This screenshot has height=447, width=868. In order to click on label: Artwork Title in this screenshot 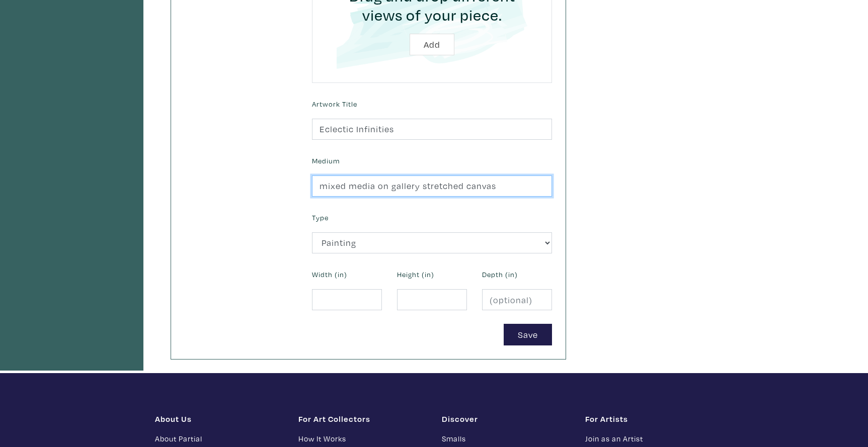, I will do `click(335, 104)`.